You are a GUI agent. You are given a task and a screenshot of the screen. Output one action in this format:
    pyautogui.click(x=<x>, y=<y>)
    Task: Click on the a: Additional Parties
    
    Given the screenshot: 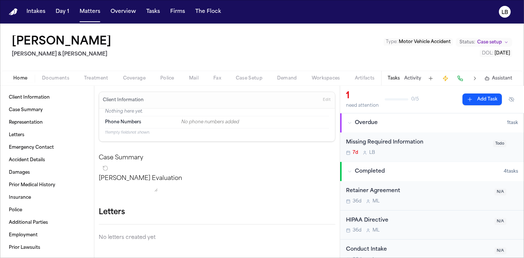 What is the action you would take?
    pyautogui.click(x=47, y=223)
    